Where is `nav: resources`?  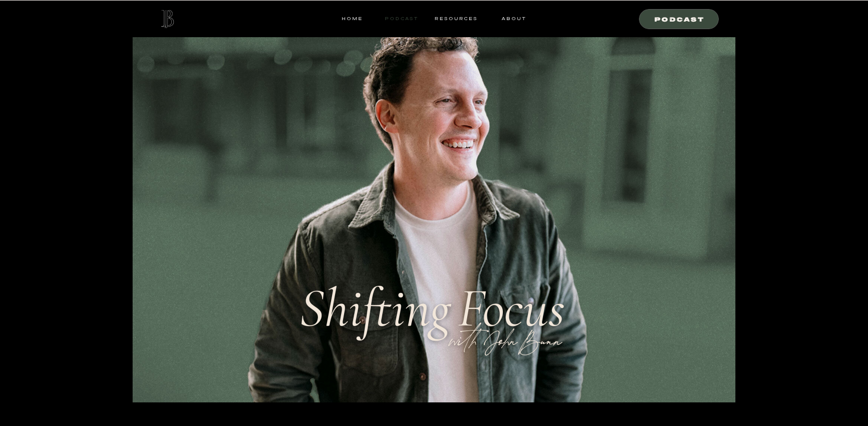 nav: resources is located at coordinates (454, 18).